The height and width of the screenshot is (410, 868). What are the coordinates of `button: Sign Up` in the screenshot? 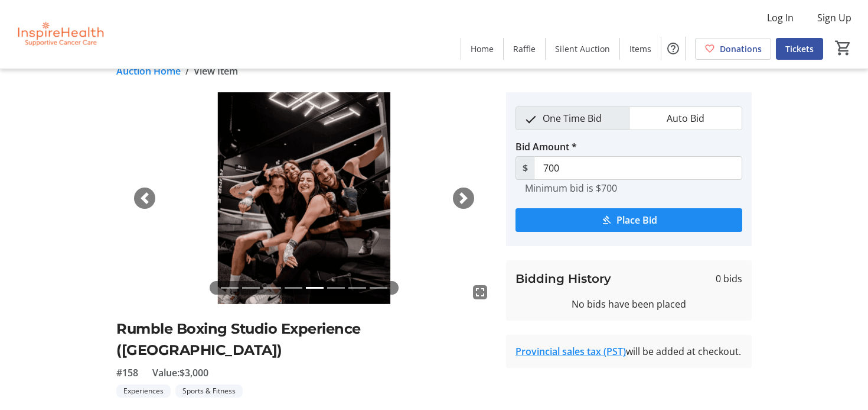 It's located at (834, 18).